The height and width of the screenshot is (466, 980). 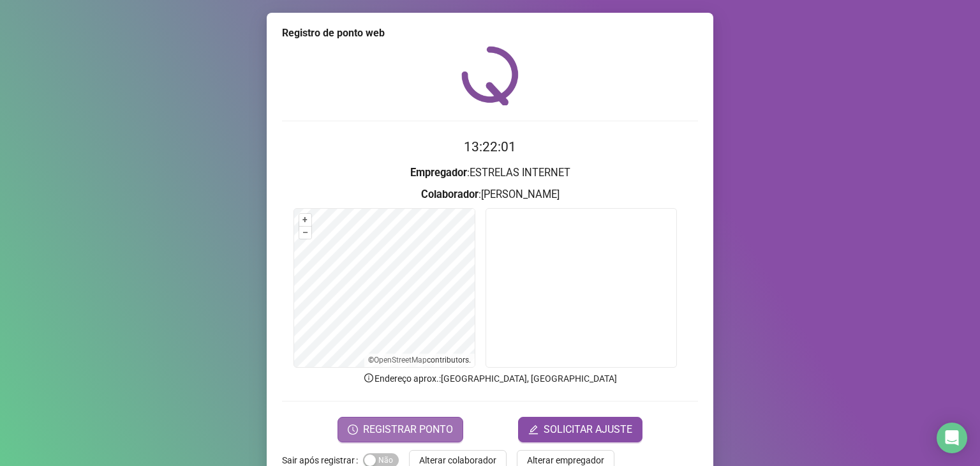 I want to click on img: QRPoint, so click(x=490, y=75).